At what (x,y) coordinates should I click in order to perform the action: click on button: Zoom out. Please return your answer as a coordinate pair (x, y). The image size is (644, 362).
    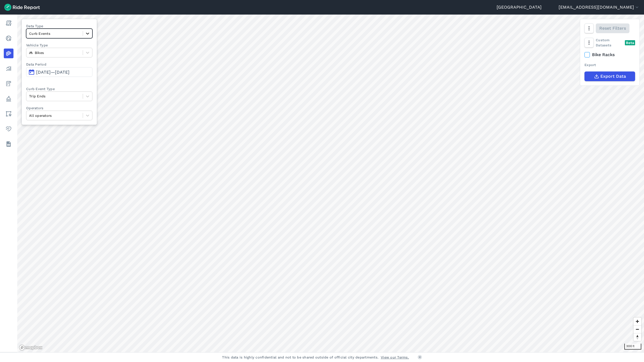
    Looking at the image, I should click on (638, 329).